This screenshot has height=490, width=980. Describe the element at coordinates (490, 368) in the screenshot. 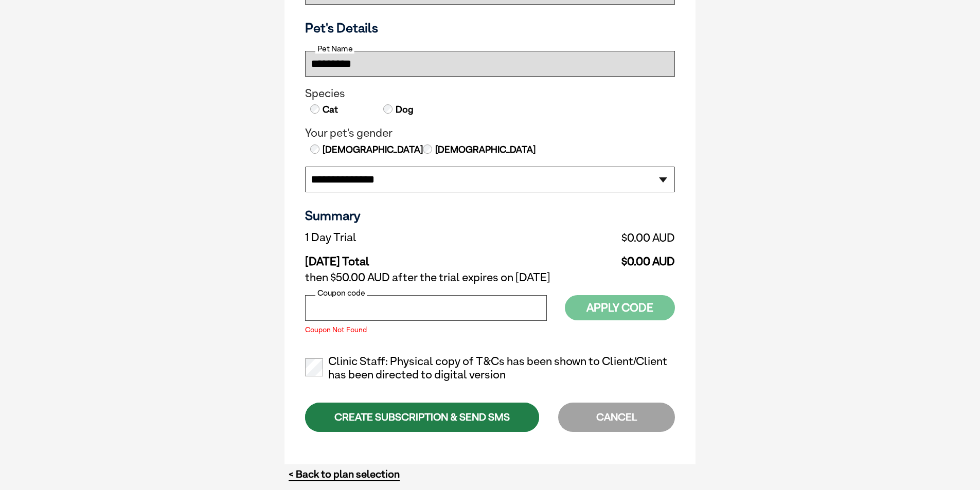

I see `label: Clinic Staff: Physical copy of T&Cs has been shown to Client/Client has been directed to digital ...` at that location.